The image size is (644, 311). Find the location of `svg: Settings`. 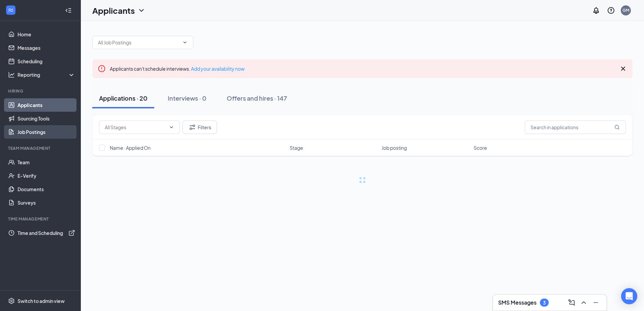

svg: Settings is located at coordinates (12, 301).